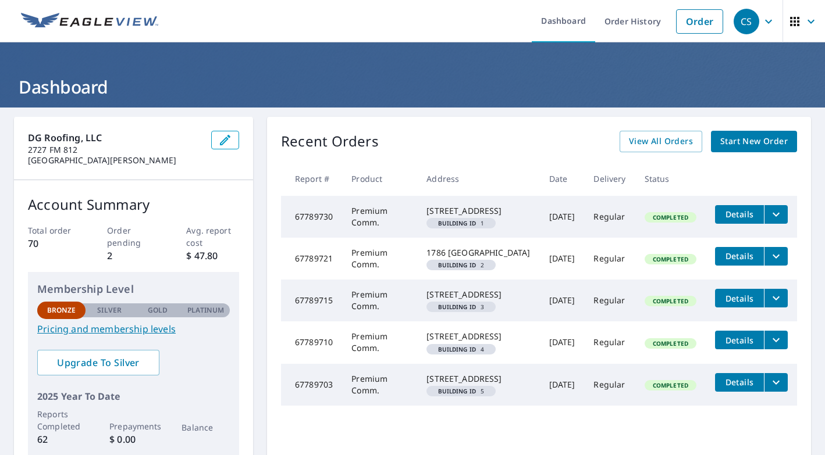 This screenshot has height=455, width=825. Describe the element at coordinates (311, 259) in the screenshot. I see `td: 67789721` at that location.